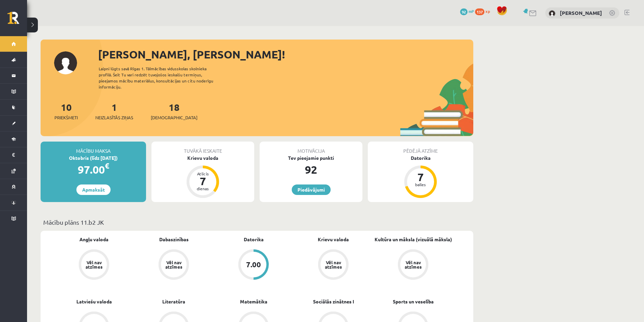 The image size is (644, 322). I want to click on div: Tev pieejamie punkti, so click(311, 158).